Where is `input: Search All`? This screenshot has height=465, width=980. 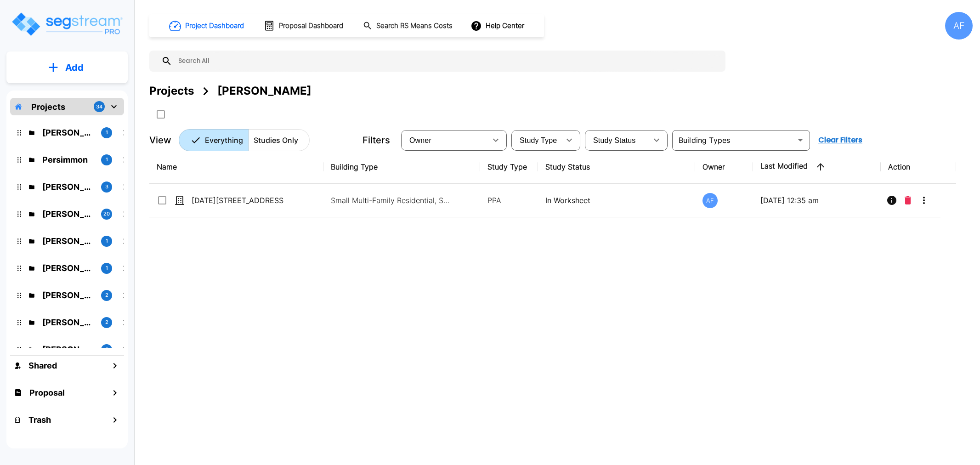 input: Search All is located at coordinates (447, 61).